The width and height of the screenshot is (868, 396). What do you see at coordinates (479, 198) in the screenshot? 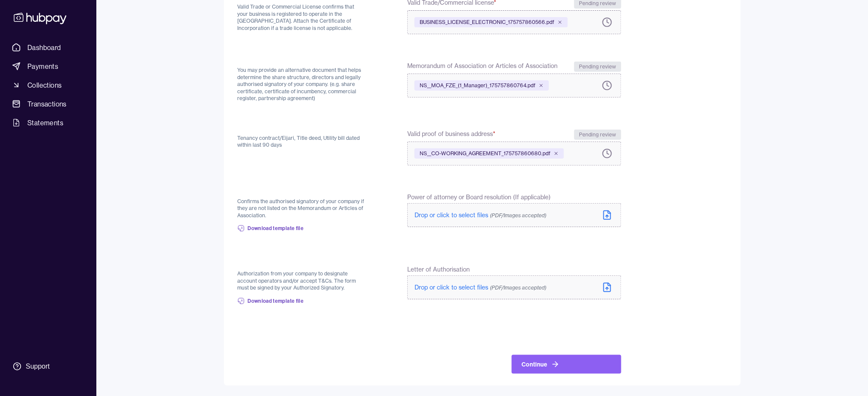
I see `span: Power of attorney or Board resolution (If applicable)` at bounding box center [479, 198].